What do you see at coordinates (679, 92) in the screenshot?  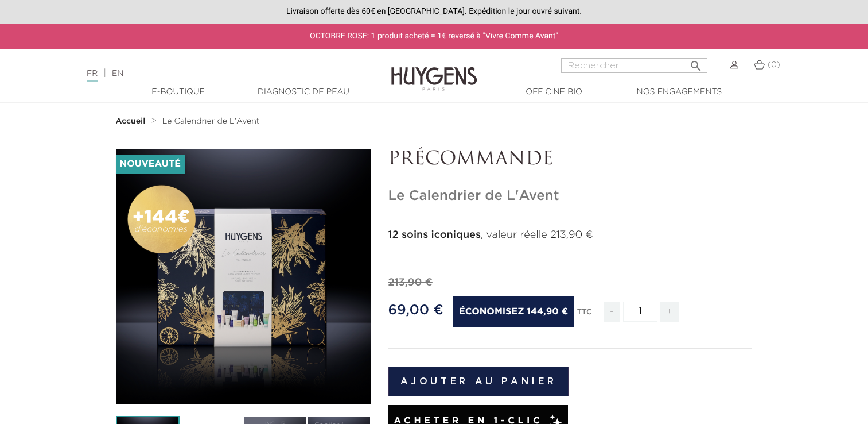 I see `a: Nos engagements` at bounding box center [679, 92].